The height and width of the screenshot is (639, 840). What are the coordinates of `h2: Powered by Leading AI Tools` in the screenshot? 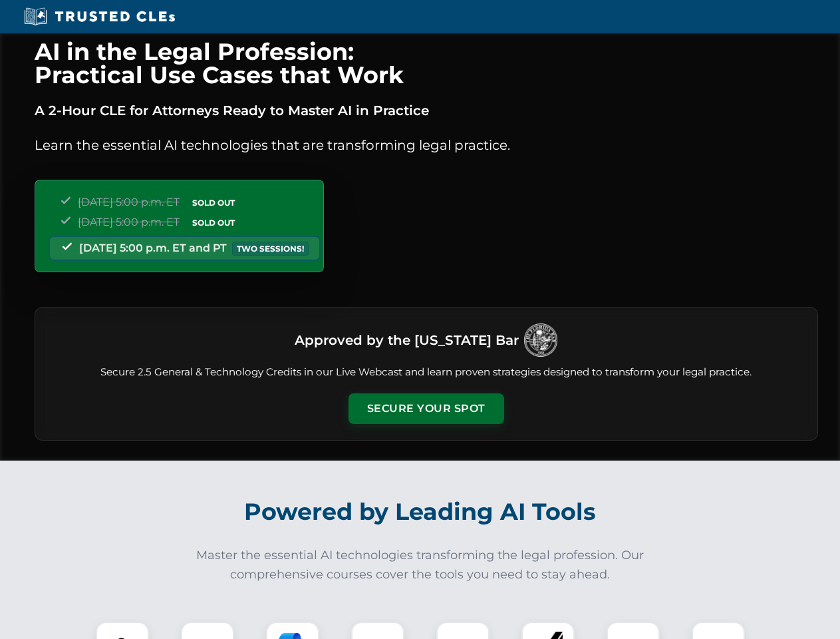 It's located at (421, 512).